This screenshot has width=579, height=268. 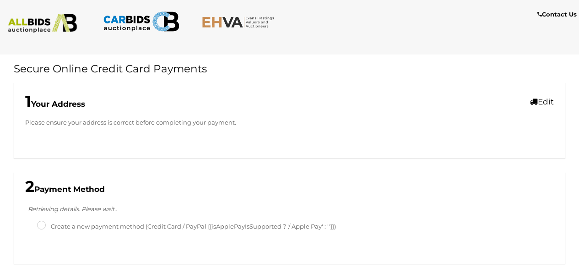 What do you see at coordinates (65, 189) in the screenshot?
I see `b: Payment Method` at bounding box center [65, 189].